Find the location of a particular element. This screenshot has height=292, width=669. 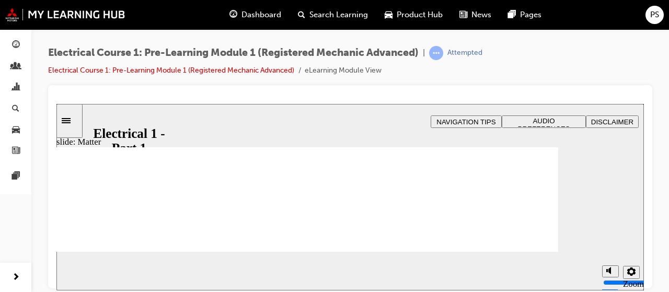

span: people-icon is located at coordinates (16, 67).